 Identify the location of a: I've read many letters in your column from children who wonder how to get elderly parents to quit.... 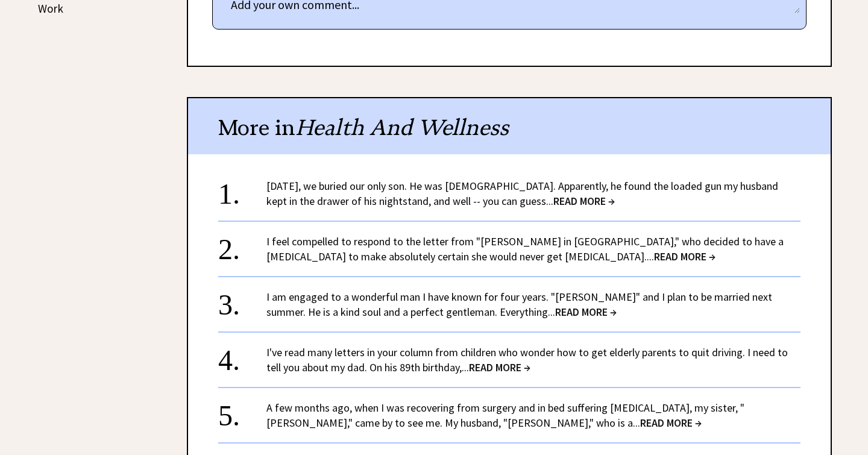
(527, 360).